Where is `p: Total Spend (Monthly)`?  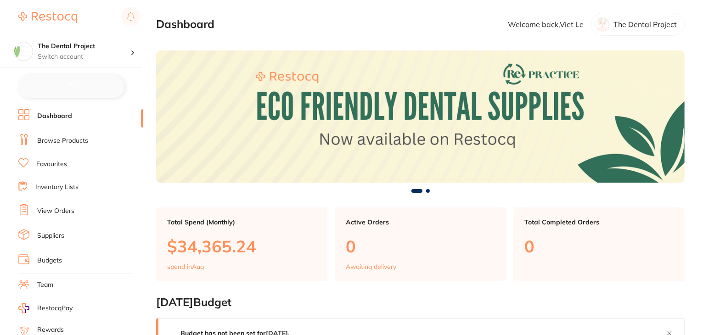
p: Total Spend (Monthly) is located at coordinates (242, 222).